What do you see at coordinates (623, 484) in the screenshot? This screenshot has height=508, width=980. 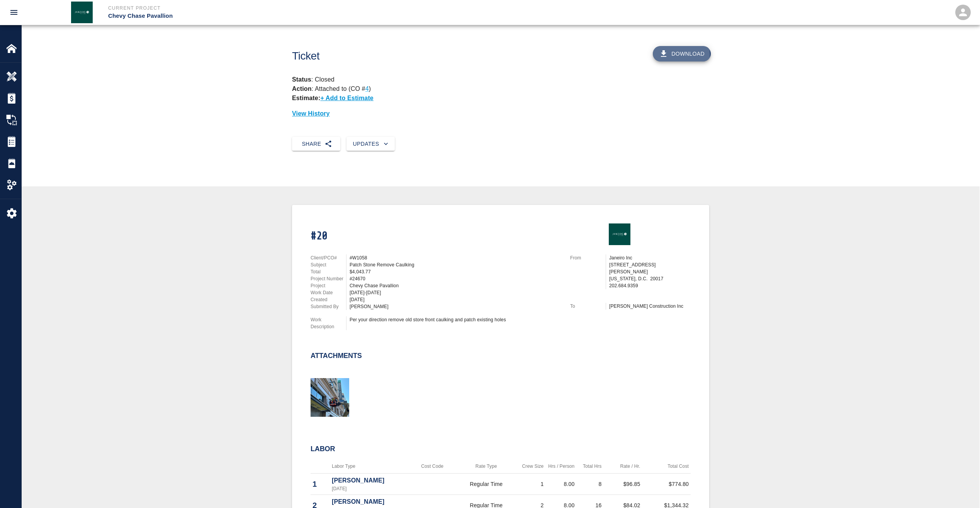 I see `td: $96.85` at bounding box center [623, 484].